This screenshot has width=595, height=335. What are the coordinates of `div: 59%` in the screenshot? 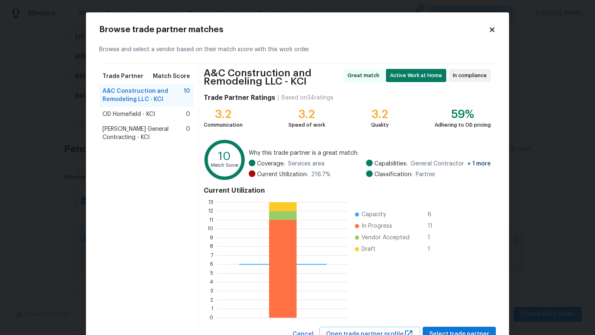 It's located at (463, 114).